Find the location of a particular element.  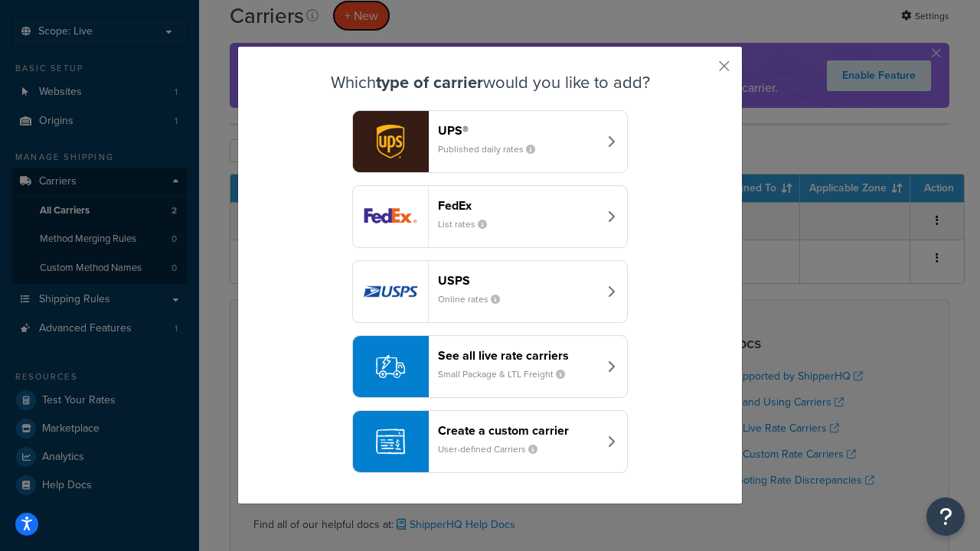

img: usps logo is located at coordinates (390, 292).